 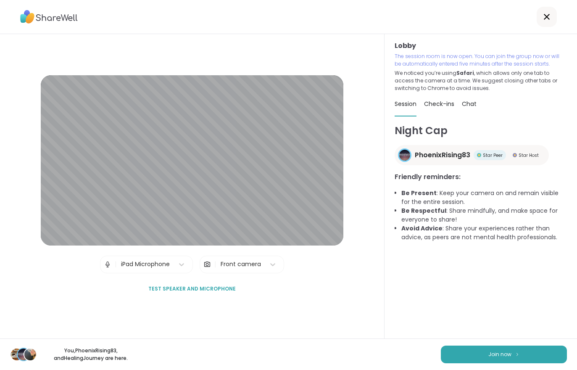 What do you see at coordinates (405, 104) in the screenshot?
I see `span: Session` at bounding box center [405, 104].